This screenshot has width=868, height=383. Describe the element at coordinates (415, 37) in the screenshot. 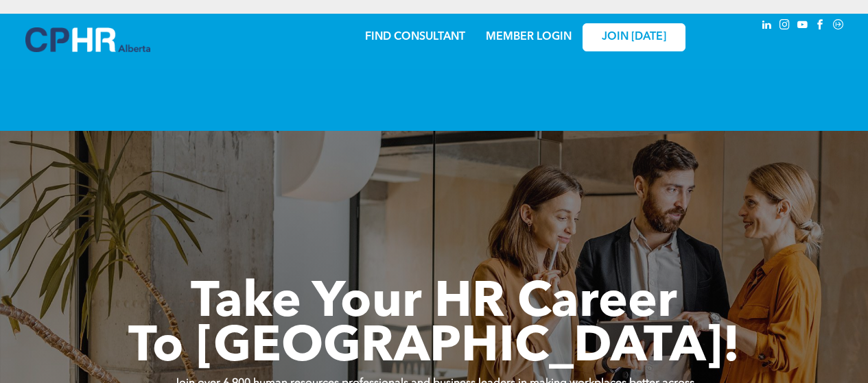

I see `a: FIND CONSULTANT` at that location.